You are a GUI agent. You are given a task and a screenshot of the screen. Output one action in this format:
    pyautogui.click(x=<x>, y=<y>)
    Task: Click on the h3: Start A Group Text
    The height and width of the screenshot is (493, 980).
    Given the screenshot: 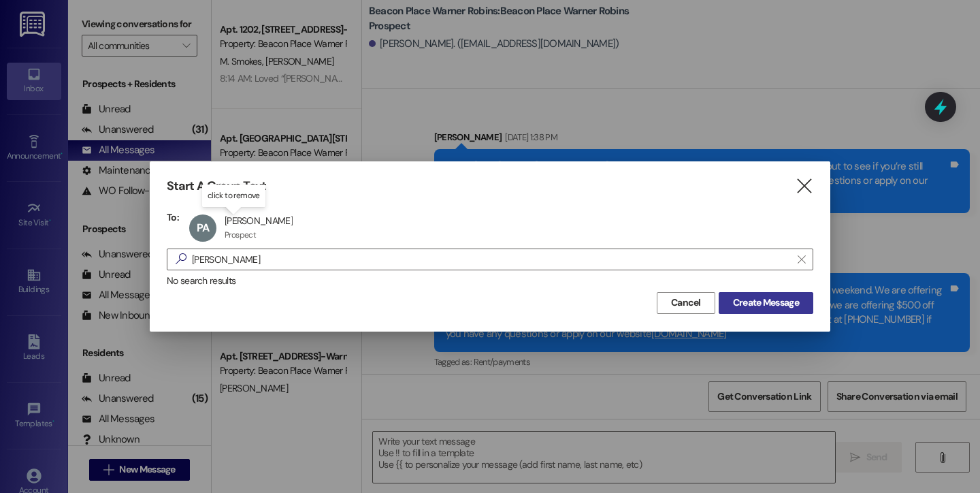 What is the action you would take?
    pyautogui.click(x=216, y=186)
    